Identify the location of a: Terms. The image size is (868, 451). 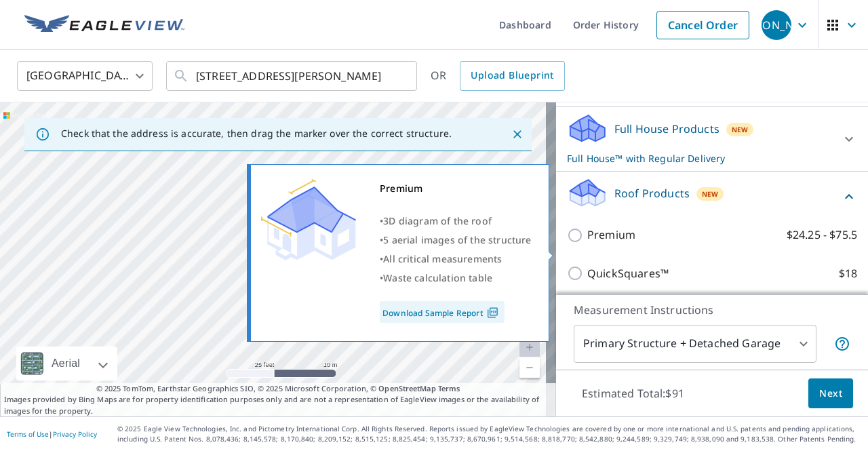
(449, 388).